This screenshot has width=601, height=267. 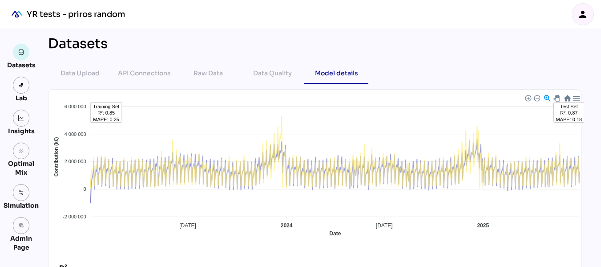 I want to click on div: Data Upload, so click(x=80, y=73).